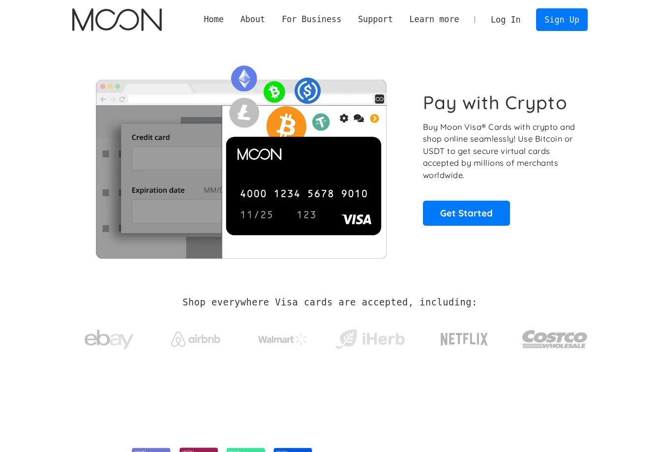 This screenshot has height=452, width=660. I want to click on a: Sign Up, so click(561, 19).